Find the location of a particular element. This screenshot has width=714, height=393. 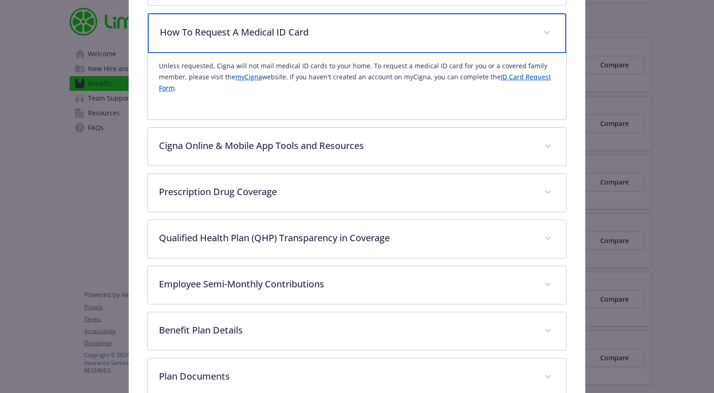

div: Prescription Drug Coverage is located at coordinates (357, 193).